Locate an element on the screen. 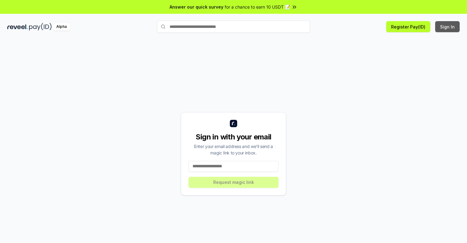 This screenshot has width=467, height=243. img: pay_id is located at coordinates (40, 27).